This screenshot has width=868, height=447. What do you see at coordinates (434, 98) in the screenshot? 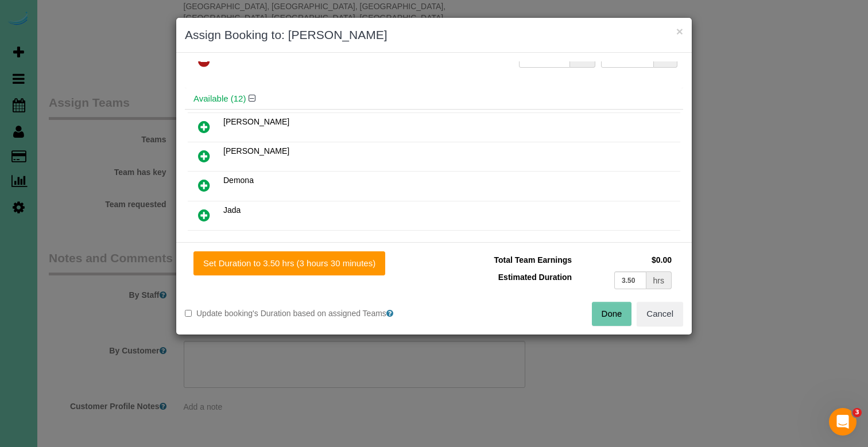
I see `h4: Available (12)` at bounding box center [434, 98].